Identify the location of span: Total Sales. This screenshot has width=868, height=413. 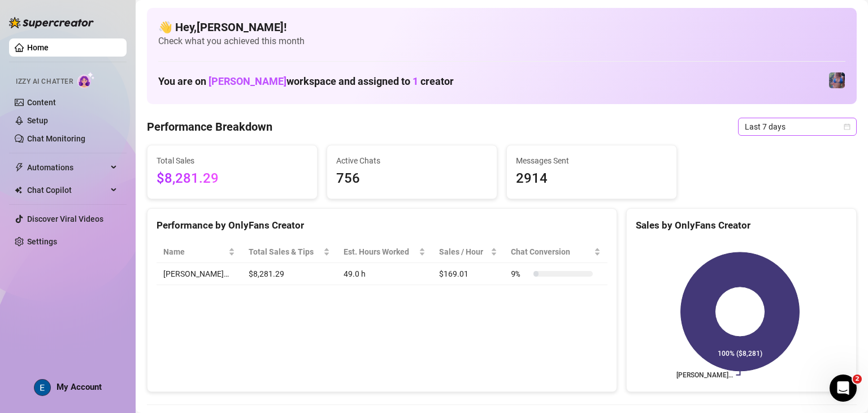
(232, 160).